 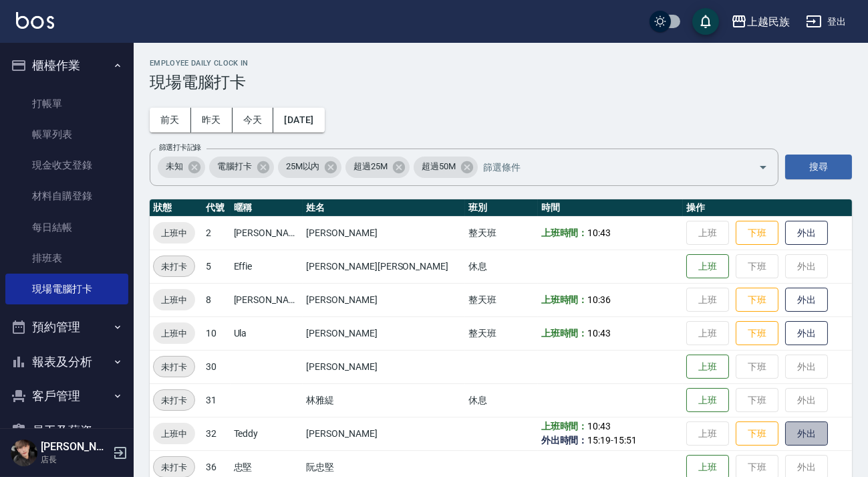 I want to click on td: 林雅緹, so click(x=383, y=400).